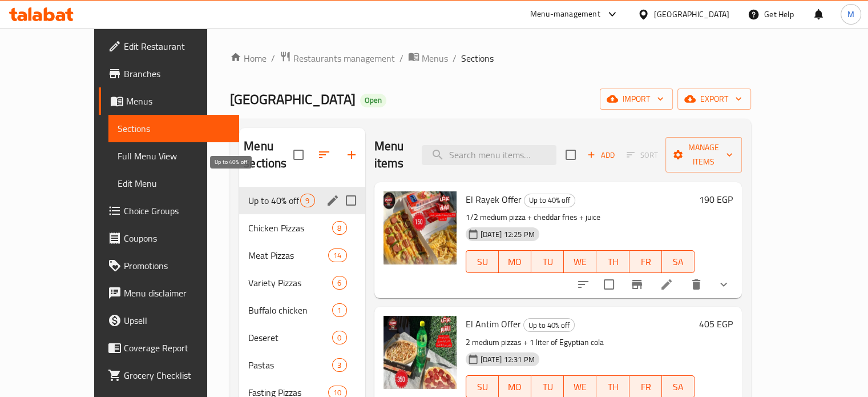 This screenshot has width=868, height=397. What do you see at coordinates (642, 155) in the screenshot?
I see `span: Select section first` at bounding box center [642, 155].